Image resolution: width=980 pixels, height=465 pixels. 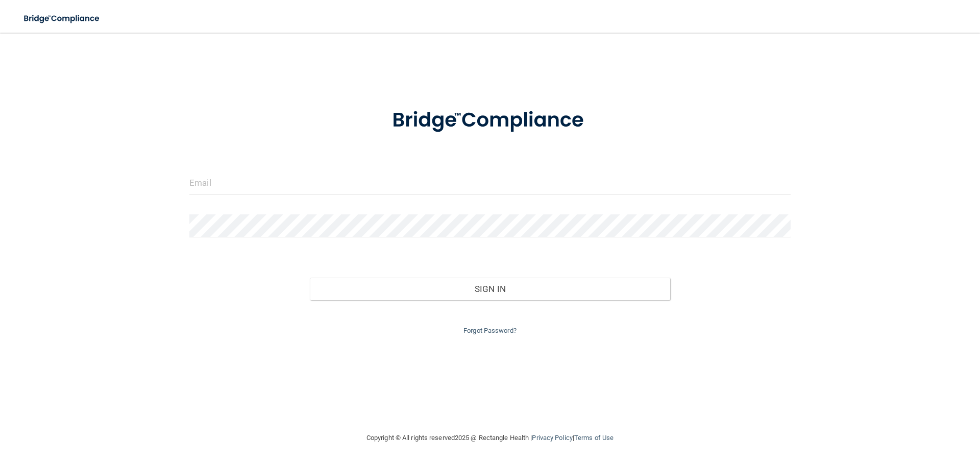 I want to click on div: Copyright © All rights reserved 2025 @ Rectangle Health | |, so click(x=490, y=438).